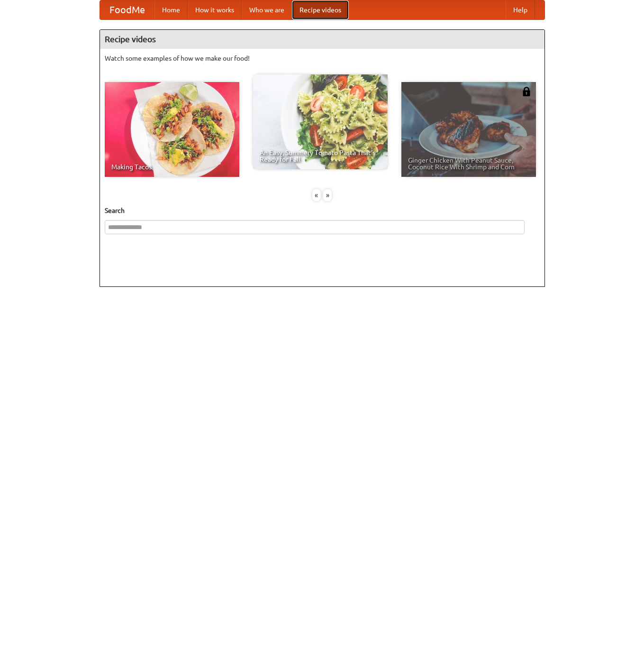 The image size is (644, 671). Describe the element at coordinates (322, 59) in the screenshot. I see `p: Watch some examples of how we make our food!` at that location.